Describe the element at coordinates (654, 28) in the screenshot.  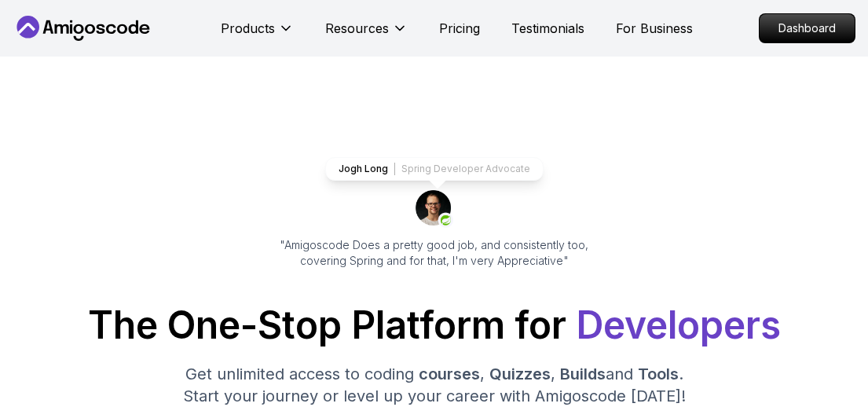
I see `a: For Business` at that location.